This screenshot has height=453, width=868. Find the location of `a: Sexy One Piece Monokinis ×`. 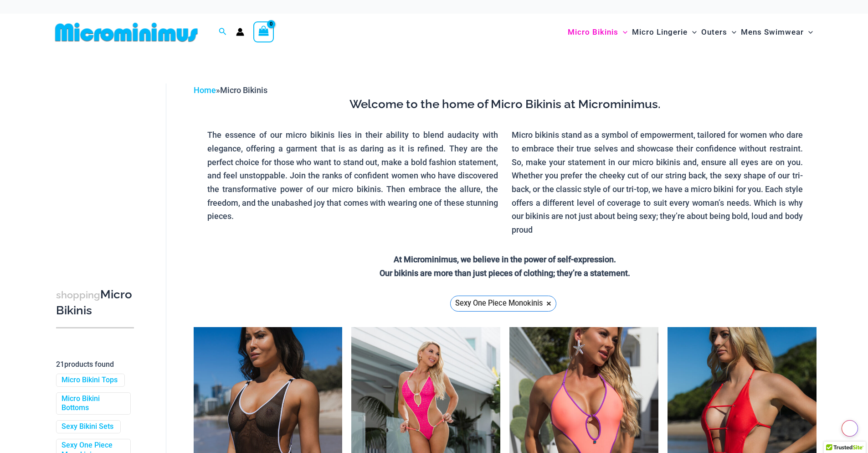

a: Sexy One Piece Monokinis × is located at coordinates (503, 303).